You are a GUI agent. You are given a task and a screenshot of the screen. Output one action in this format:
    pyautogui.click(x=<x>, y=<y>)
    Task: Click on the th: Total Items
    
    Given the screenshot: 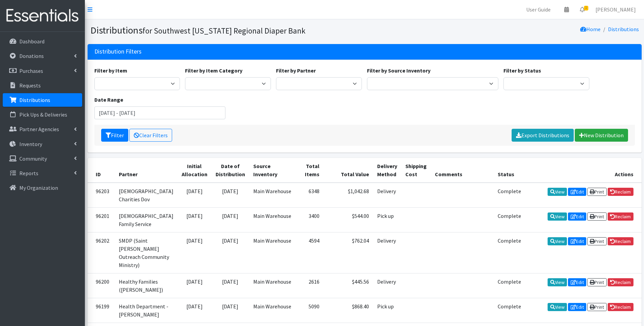 What is the action you would take?
    pyautogui.click(x=311, y=170)
    